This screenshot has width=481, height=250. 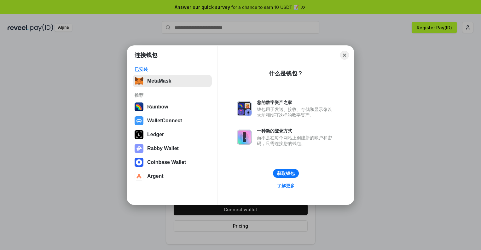 I want to click on img: svg+xml,%3Csvg%20xmlns%3D%22http%3A%2F%2Fwww.w3.org%2F2000%2Fsvg%22%20width%3D%2228%22%20height%3..., so click(x=139, y=135).